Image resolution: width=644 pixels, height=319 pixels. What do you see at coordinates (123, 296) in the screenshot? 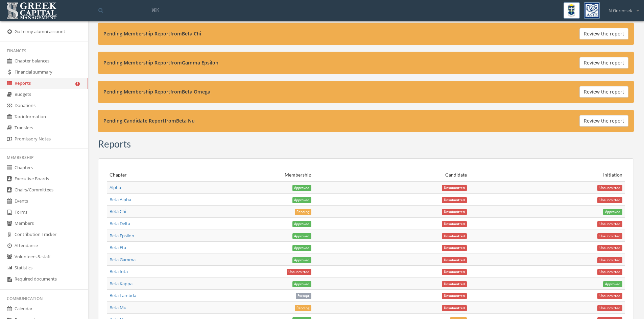
I see `a: Beta Lambda` at bounding box center [123, 296].